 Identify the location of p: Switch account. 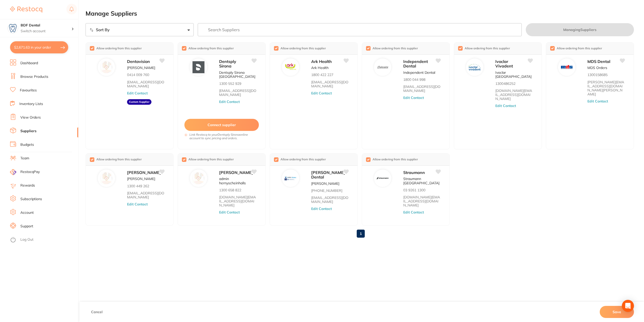
(46, 31).